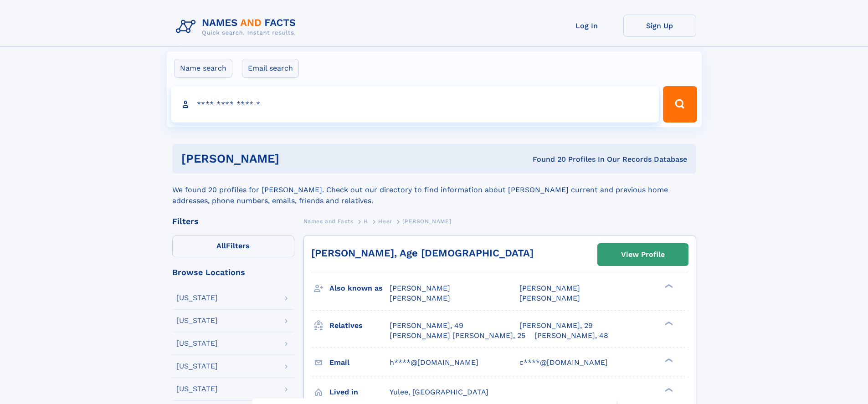 The width and height of the screenshot is (868, 404). Describe the element at coordinates (415, 104) in the screenshot. I see `input: search input` at that location.